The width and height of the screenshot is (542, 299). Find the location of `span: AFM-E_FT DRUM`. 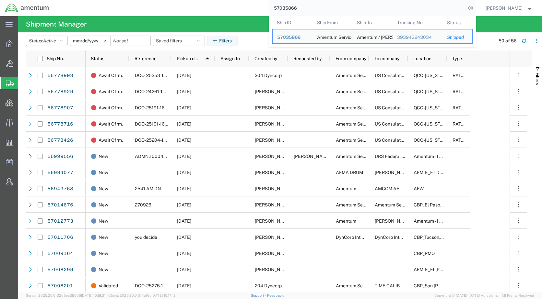

span: AFM-E_FT DRUM is located at coordinates (431, 173).